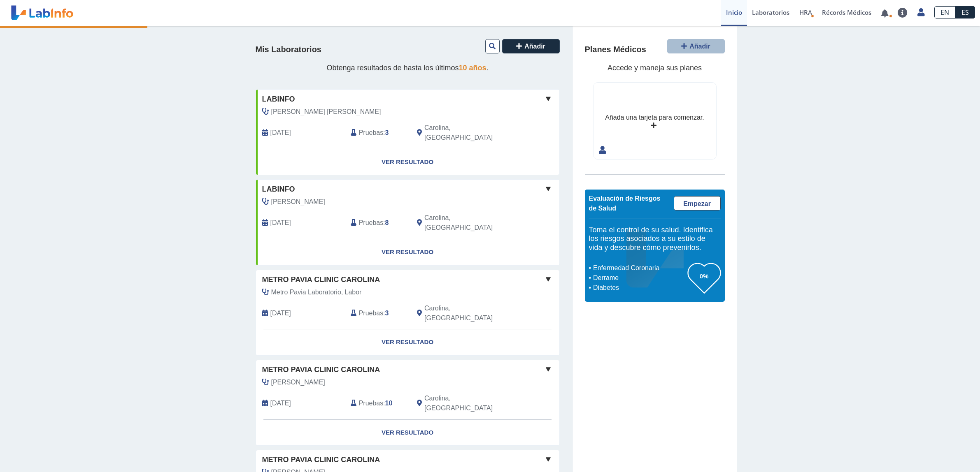  Describe the element at coordinates (696, 203) in the screenshot. I see `span: Empezar` at that location.